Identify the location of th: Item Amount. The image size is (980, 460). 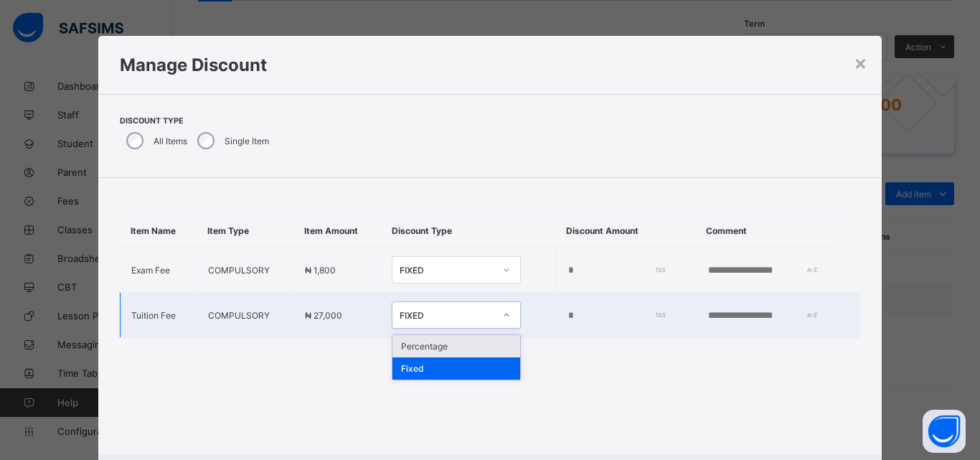
(337, 231).